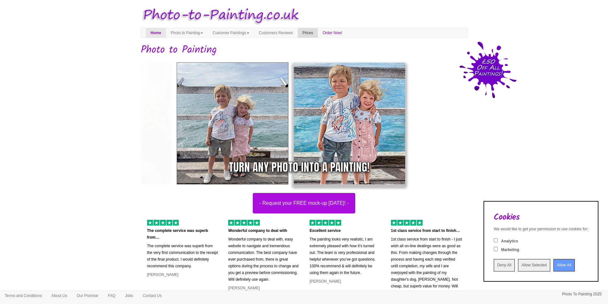 Image resolution: width=608 pixels, height=304 pixels. Describe the element at coordinates (582, 294) in the screenshot. I see `p: Photo To Painting 2025` at that location.